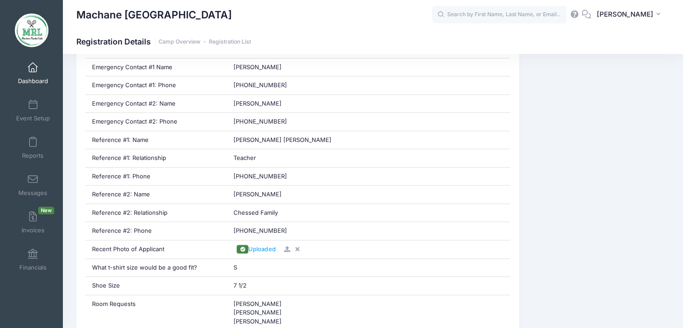  What do you see at coordinates (255, 212) in the screenshot?
I see `span: Chessed Family` at bounding box center [255, 212].